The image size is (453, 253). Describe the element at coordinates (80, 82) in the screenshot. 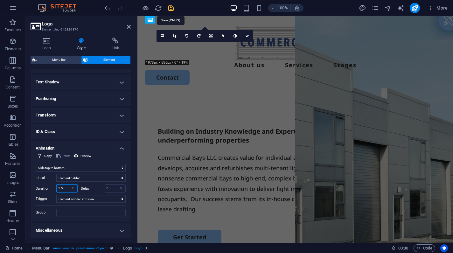

I see `h4: Text Shadow` at that location.